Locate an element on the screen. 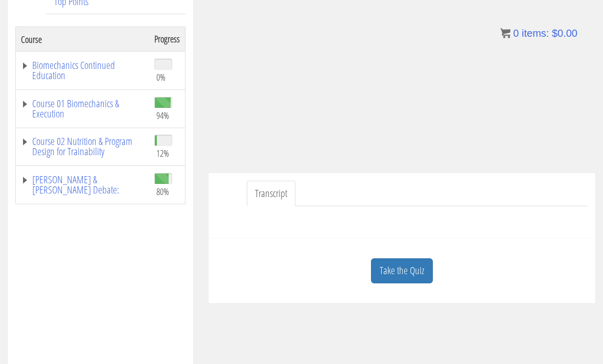  th: Course is located at coordinates (83, 39).